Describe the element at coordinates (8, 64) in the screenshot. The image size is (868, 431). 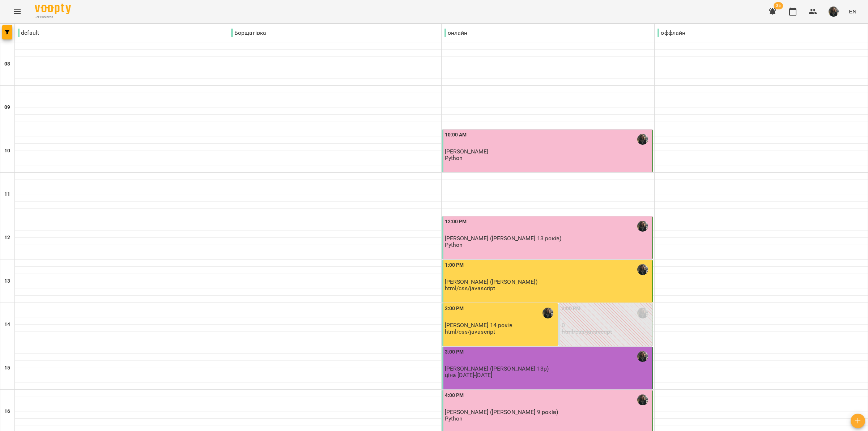
I see `h6: 08` at that location.